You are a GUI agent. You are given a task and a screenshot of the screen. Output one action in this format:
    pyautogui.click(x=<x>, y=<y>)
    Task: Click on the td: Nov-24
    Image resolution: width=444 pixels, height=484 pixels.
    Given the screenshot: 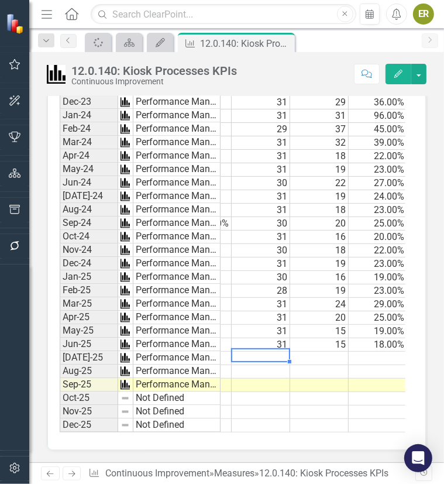 What is the action you would take?
    pyautogui.click(x=89, y=250)
    